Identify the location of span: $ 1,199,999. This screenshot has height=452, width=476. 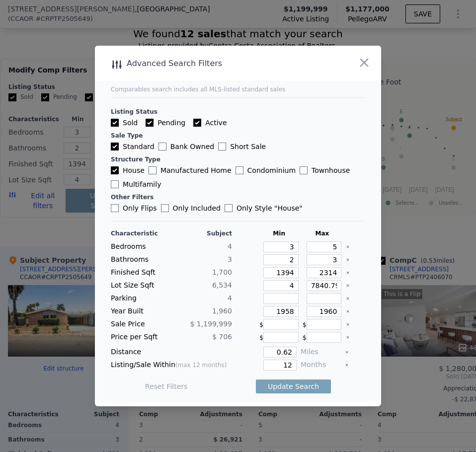
(211, 324).